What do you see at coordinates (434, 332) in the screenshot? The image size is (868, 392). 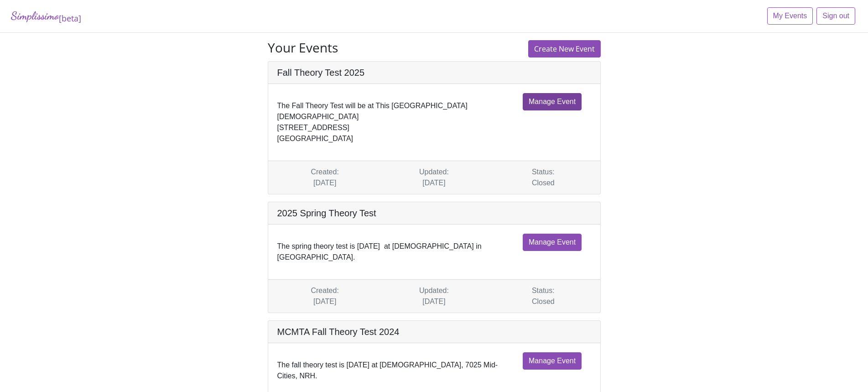 I see `h5: MCMTA Fall Theory Test 2024` at bounding box center [434, 332].